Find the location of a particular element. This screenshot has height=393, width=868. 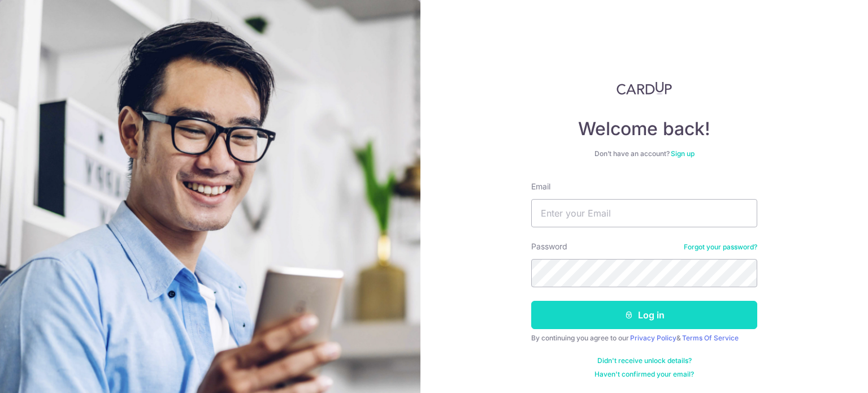

a: Forgot your password? is located at coordinates (721, 247).